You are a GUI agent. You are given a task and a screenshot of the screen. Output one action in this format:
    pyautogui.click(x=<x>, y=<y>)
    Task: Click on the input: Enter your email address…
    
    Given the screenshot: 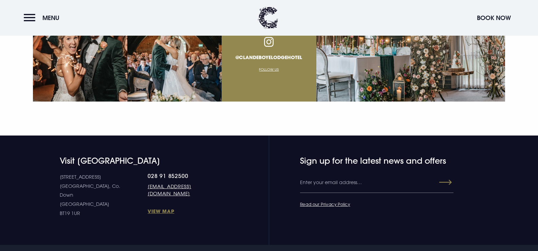 What is the action you would take?
    pyautogui.click(x=377, y=183)
    